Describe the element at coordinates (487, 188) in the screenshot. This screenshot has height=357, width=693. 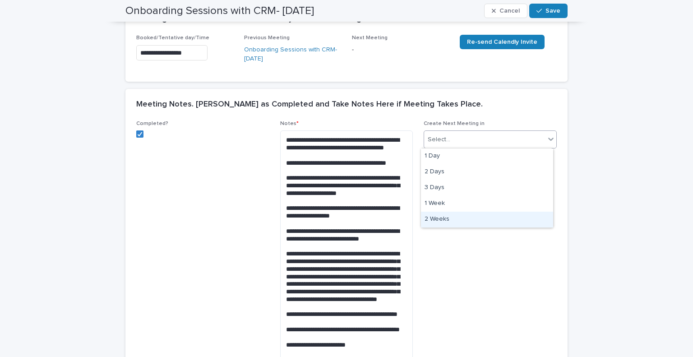
I see `div: 3 Days` at that location.